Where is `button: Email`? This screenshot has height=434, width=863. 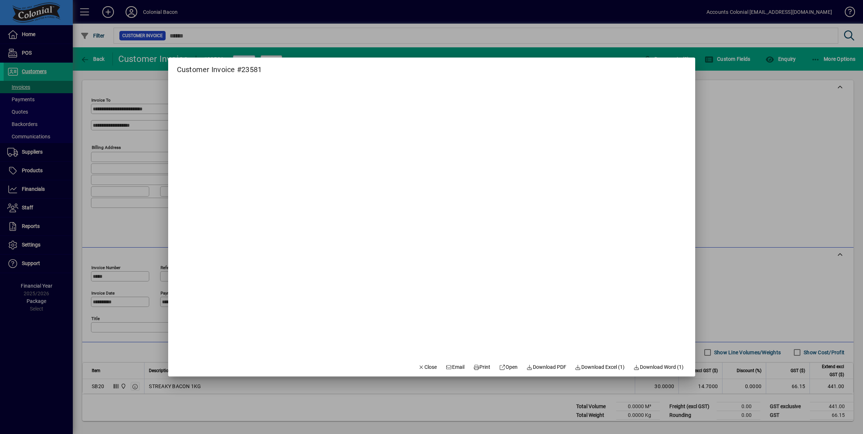
button: Email is located at coordinates (455, 367).